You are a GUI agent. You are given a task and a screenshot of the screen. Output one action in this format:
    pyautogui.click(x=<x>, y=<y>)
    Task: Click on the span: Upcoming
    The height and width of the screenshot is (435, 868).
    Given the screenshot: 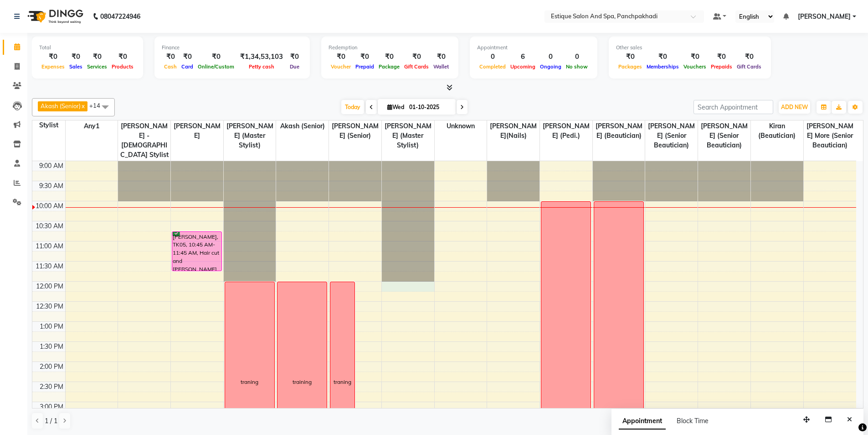 What is the action you would take?
    pyautogui.click(x=523, y=67)
    